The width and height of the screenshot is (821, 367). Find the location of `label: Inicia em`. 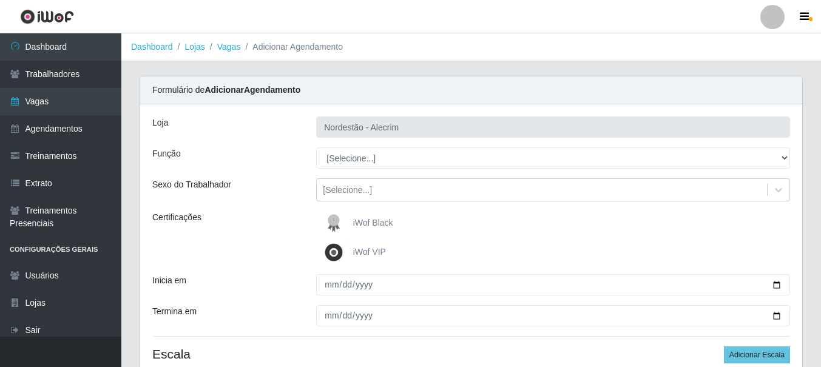

label: Inicia em is located at coordinates (169, 280).